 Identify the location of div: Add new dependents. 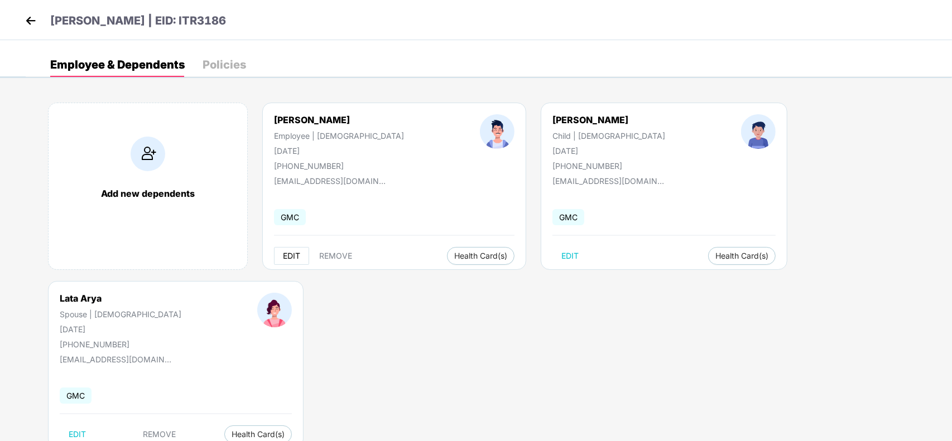
(148, 194).